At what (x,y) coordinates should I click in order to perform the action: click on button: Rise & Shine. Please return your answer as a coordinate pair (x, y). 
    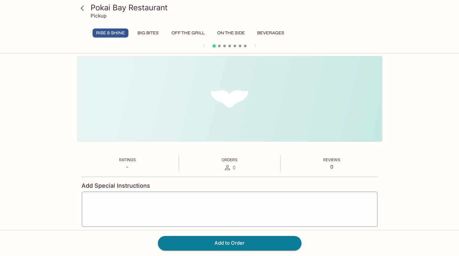
    Looking at the image, I should click on (110, 33).